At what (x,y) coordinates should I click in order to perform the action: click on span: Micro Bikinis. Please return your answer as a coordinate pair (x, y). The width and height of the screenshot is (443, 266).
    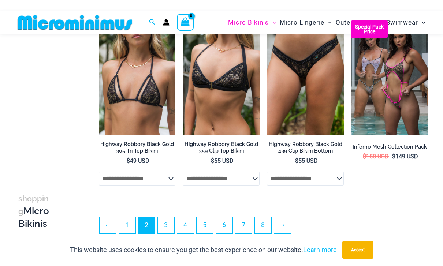
    Looking at the image, I should click on (248, 22).